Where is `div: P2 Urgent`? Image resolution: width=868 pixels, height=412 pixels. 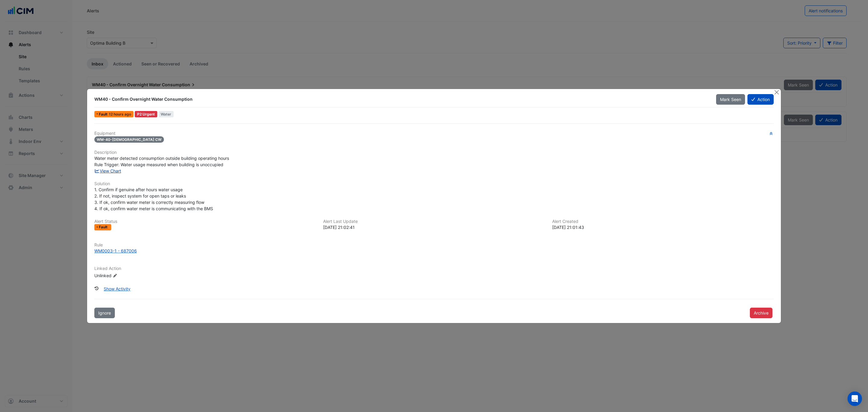
div: P2 Urgent is located at coordinates (146, 114).